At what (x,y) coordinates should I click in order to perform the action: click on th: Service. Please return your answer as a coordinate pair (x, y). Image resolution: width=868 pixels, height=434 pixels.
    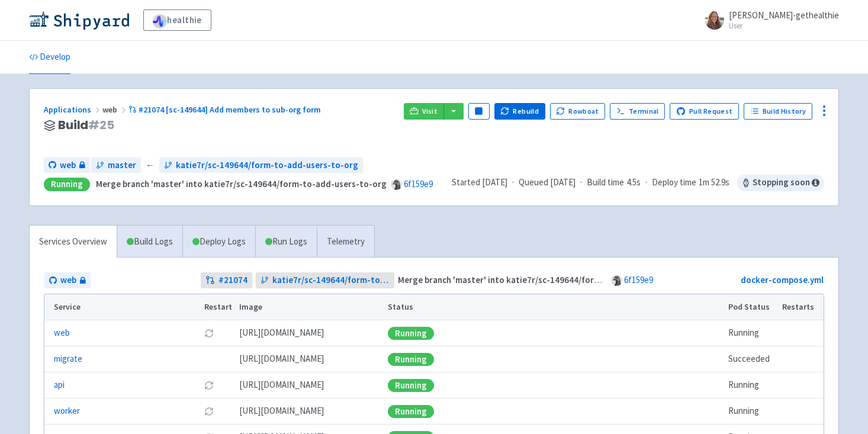
    Looking at the image, I should click on (122, 307).